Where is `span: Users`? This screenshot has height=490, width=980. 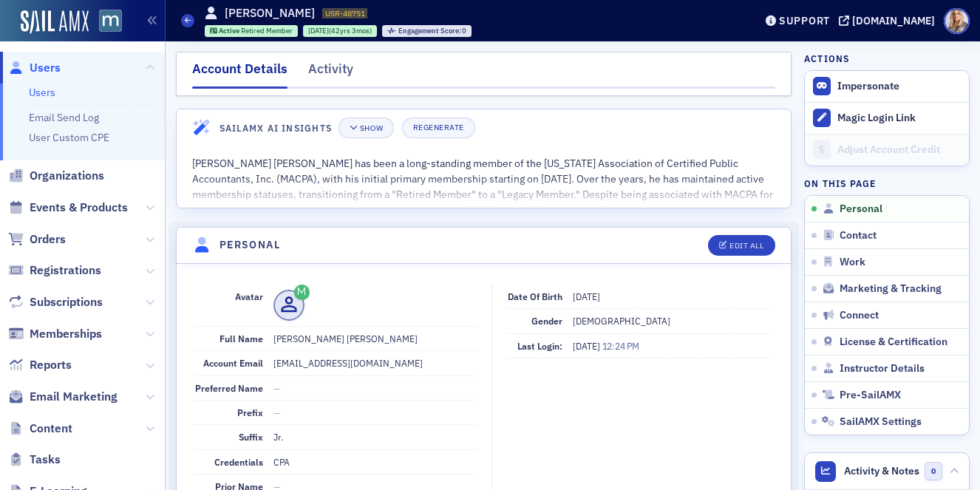 span: Users is located at coordinates (45, 68).